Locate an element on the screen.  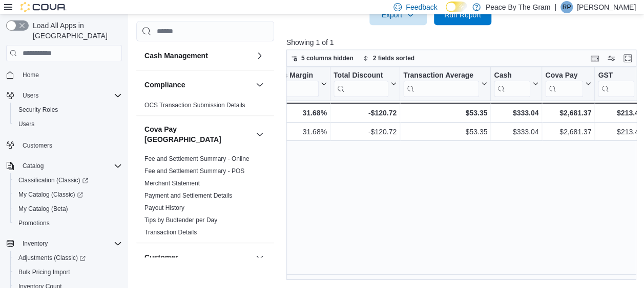
div: $333.04 is located at coordinates (515, 113).